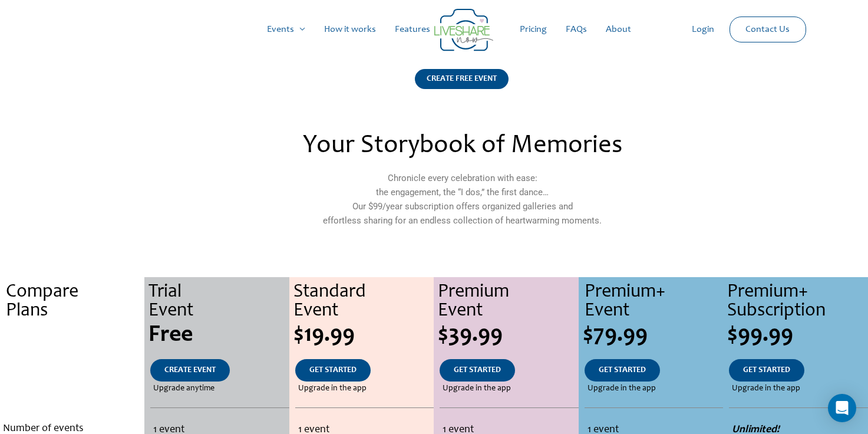 Image resolution: width=868 pixels, height=434 pixels. Describe the element at coordinates (184, 389) in the screenshot. I see `span: Upgrade anytime` at that location.